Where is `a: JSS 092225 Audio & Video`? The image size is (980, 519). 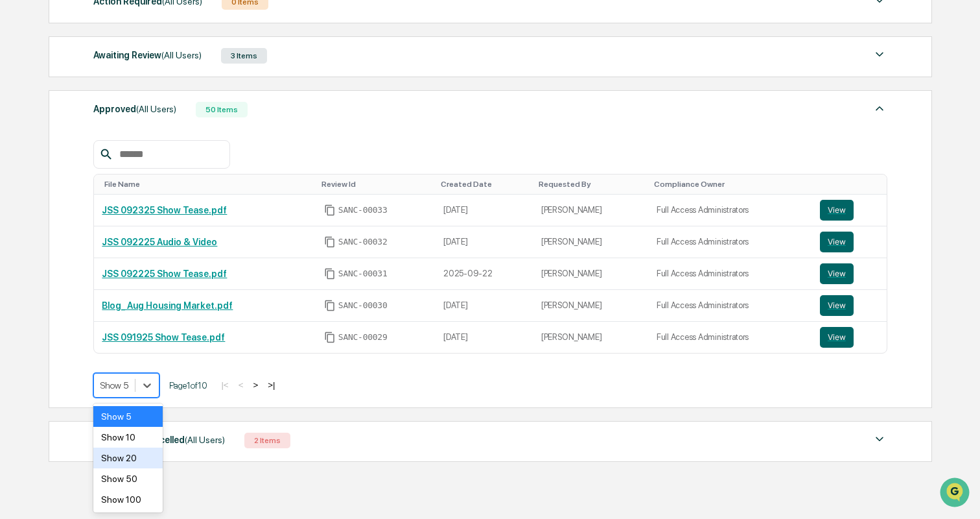 a: JSS 092225 Audio & Video is located at coordinates (159, 242).